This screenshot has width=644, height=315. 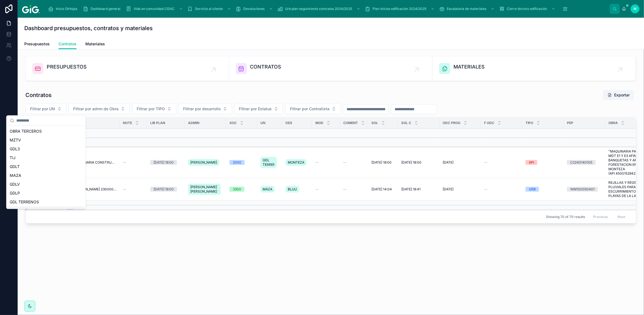 What do you see at coordinates (400, 9) in the screenshot?
I see `span: Plan Inicios edificación 2024/2025` at bounding box center [400, 9].